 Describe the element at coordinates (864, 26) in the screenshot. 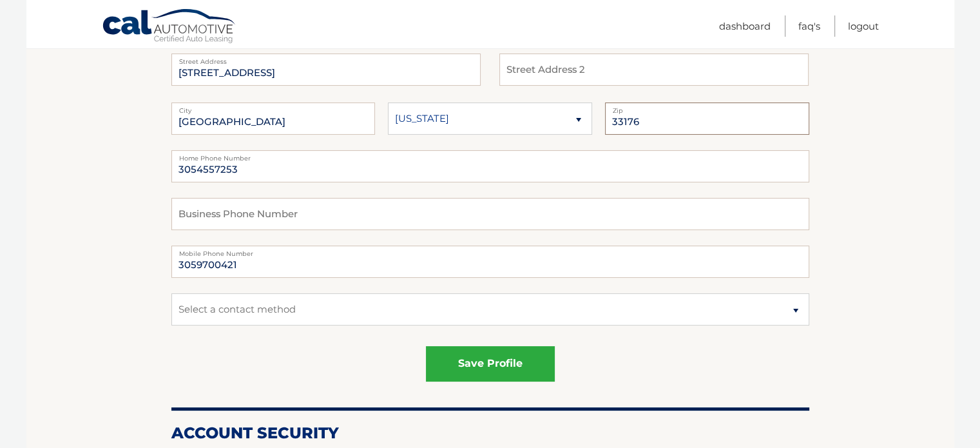

I see `a: Logout` at that location.